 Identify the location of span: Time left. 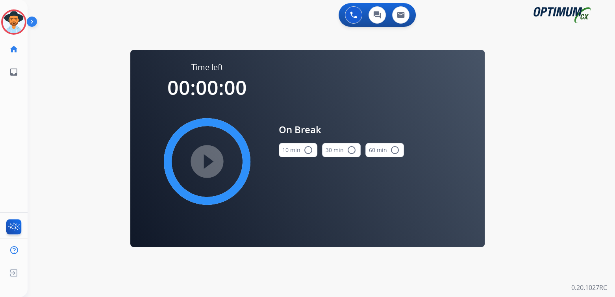
(207, 67).